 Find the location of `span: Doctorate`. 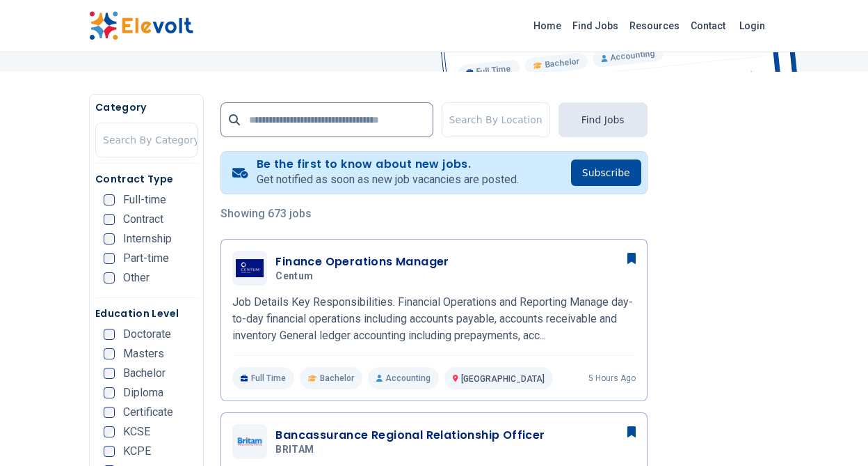

span: Doctorate is located at coordinates (147, 334).